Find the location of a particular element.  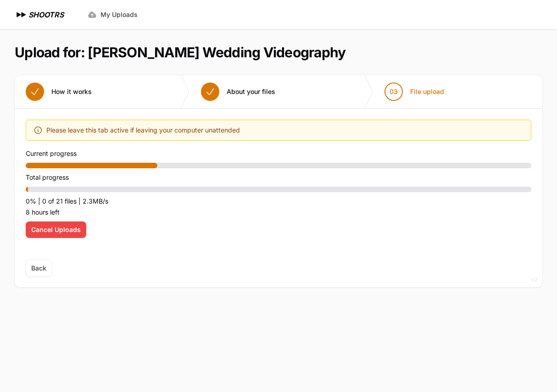

span: About your files is located at coordinates (251, 91).